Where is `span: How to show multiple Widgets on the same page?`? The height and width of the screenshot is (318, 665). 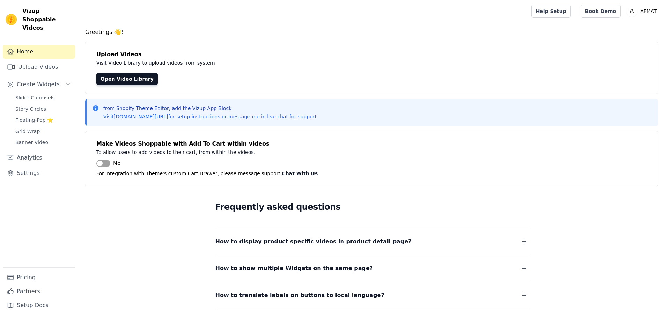
span: How to show multiple Widgets on the same page? is located at coordinates (294, 268).